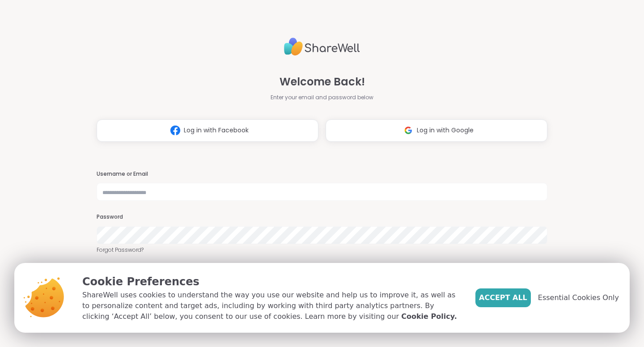  Describe the element at coordinates (503, 298) in the screenshot. I see `span: Accept All` at that location.